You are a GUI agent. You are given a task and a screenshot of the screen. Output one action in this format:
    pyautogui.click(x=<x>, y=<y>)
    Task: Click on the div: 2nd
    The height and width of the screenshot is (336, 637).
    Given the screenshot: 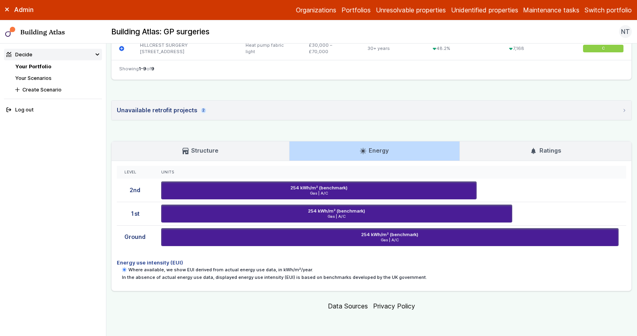 What is the action you would take?
    pyautogui.click(x=135, y=190)
    